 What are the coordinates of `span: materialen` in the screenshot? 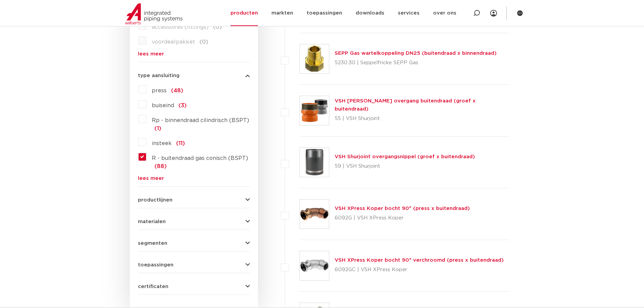 It's located at (152, 221).